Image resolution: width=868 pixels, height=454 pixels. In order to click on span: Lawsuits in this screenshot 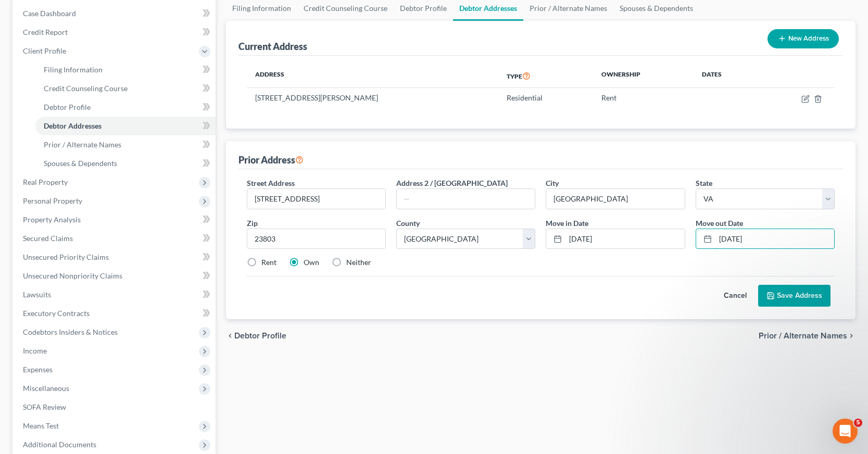, I will do `click(37, 294)`.